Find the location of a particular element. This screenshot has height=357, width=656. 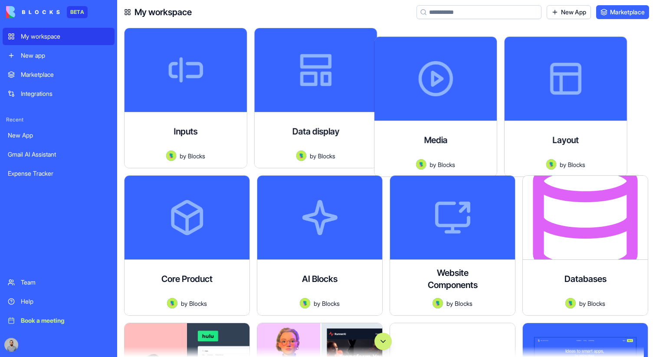

div: Integrations is located at coordinates (65, 94).